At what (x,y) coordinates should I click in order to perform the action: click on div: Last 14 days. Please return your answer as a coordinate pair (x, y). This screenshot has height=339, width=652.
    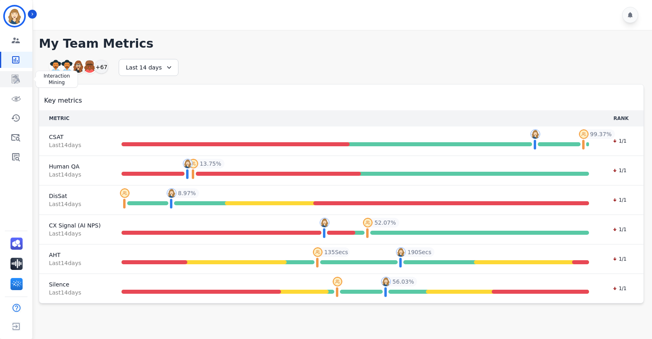
    Looking at the image, I should click on (149, 67).